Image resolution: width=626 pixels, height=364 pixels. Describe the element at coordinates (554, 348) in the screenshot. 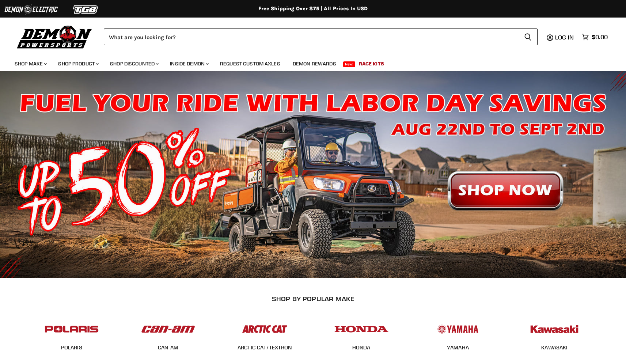

I see `a: KAWASAKI` at that location.